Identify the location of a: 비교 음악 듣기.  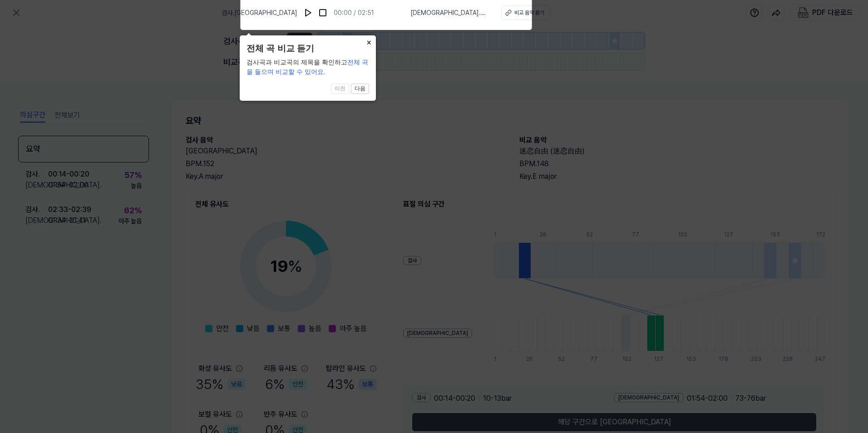
(525, 13).